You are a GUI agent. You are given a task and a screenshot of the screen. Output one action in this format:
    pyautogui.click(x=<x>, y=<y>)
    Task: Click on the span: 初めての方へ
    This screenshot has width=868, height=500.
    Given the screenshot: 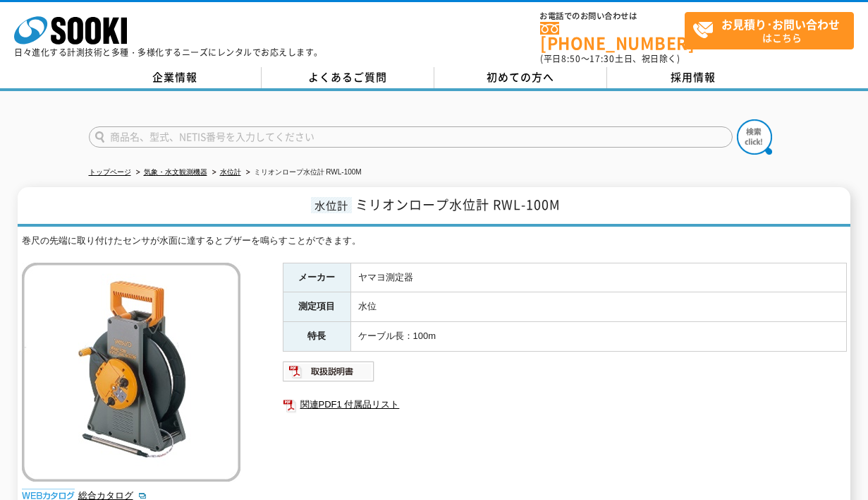 What is the action you would take?
    pyautogui.click(x=521, y=77)
    